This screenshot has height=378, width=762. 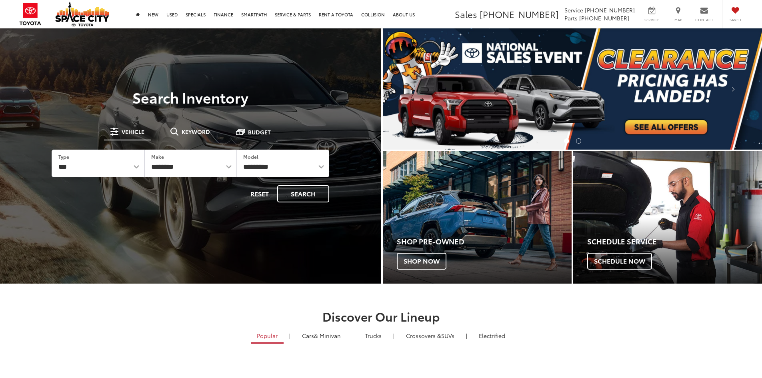 What do you see at coordinates (619, 261) in the screenshot?
I see `span: Schedule Now` at bounding box center [619, 261].